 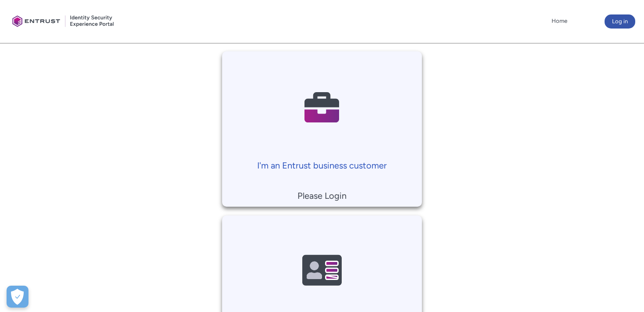 I want to click on a: I'm an Entrust business customer, so click(x=322, y=112).